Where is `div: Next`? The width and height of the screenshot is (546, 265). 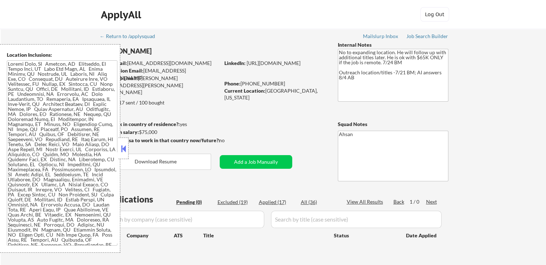 div: Next is located at coordinates (432, 202).